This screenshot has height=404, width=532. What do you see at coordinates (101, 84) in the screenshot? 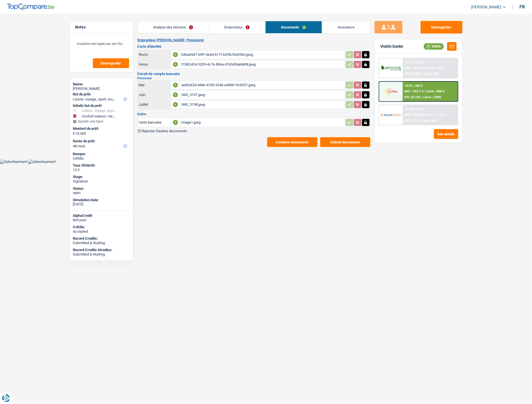
I see `div: Name:` at bounding box center [101, 84].